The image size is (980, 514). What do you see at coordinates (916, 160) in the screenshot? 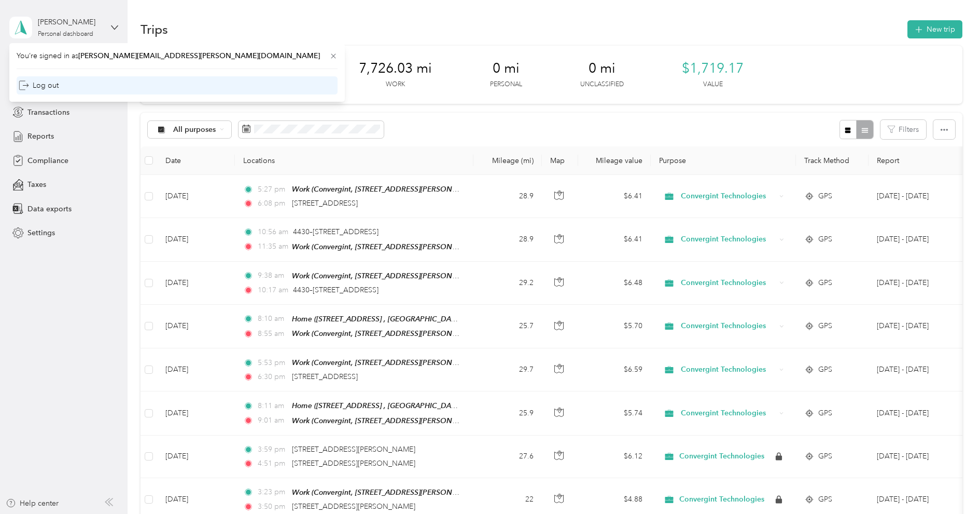
I see `th: Report` at bounding box center [916, 160].